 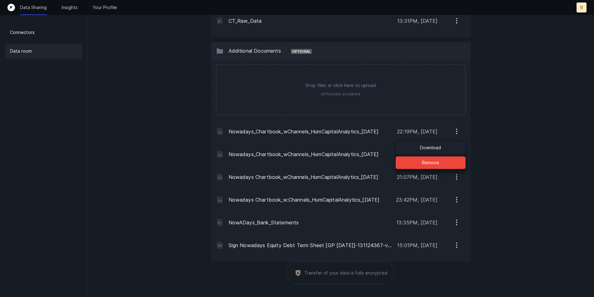 I want to click on p: CT_Raw_Data, so click(x=310, y=21).